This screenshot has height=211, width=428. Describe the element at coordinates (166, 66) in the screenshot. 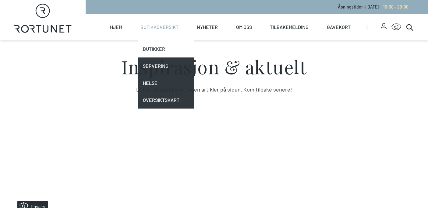

I see `a: Servering` at that location.